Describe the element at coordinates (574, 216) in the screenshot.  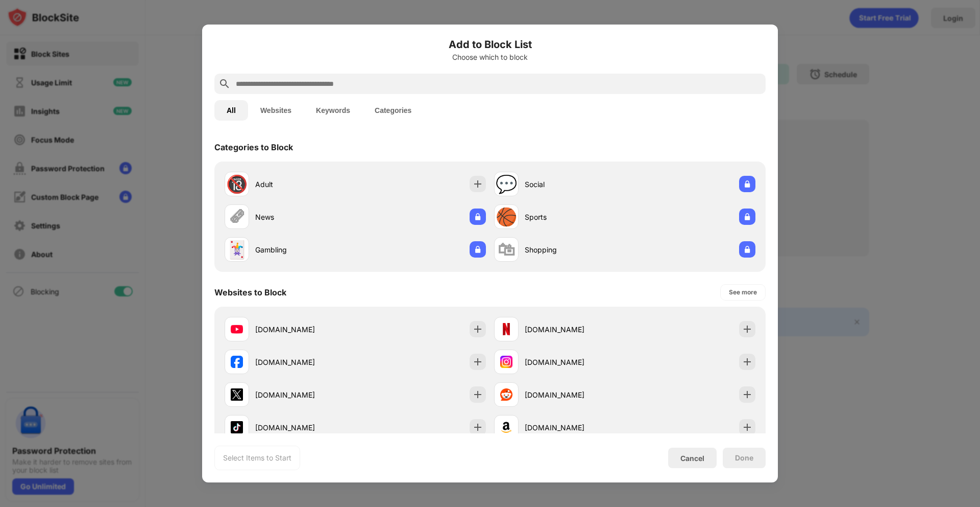
I see `div: Sports` at that location.